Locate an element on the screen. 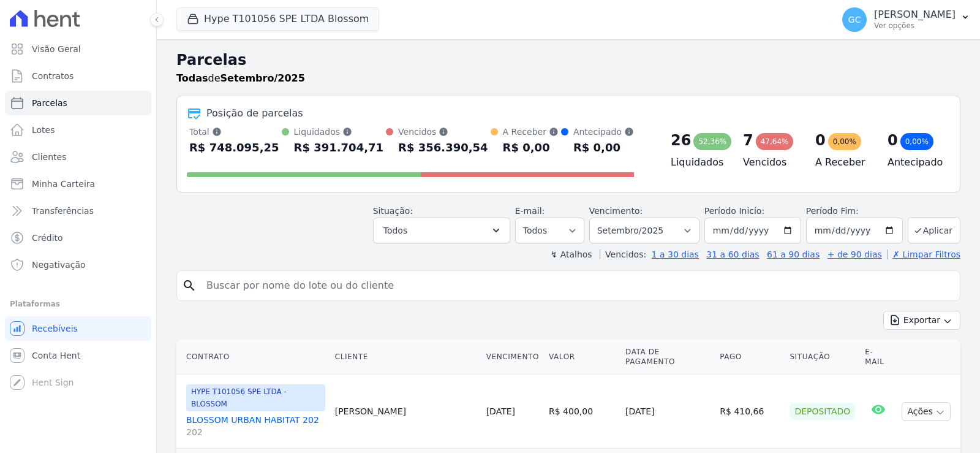 Image resolution: width=980 pixels, height=453 pixels. th: Pago is located at coordinates (750, 357).